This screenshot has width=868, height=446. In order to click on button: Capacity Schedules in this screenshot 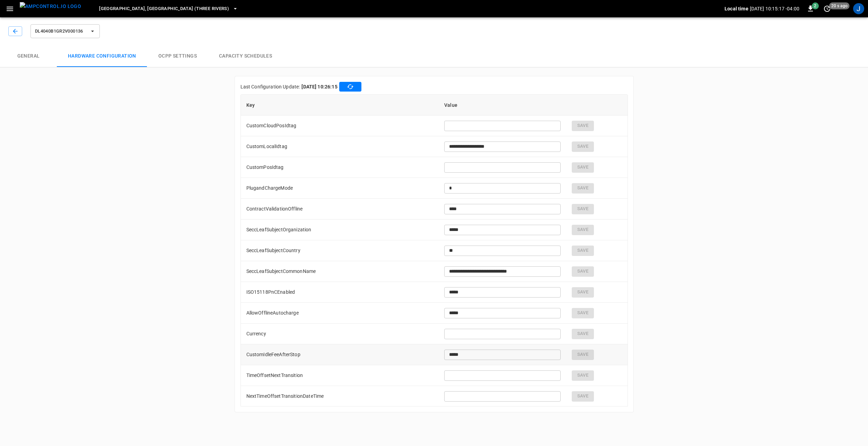, I will do `click(245, 56)`.